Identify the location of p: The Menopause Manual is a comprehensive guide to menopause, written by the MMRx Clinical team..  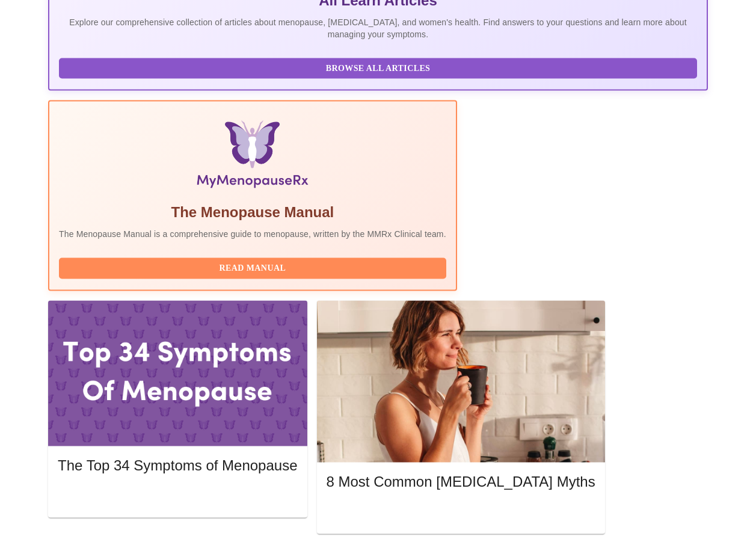
(252, 234).